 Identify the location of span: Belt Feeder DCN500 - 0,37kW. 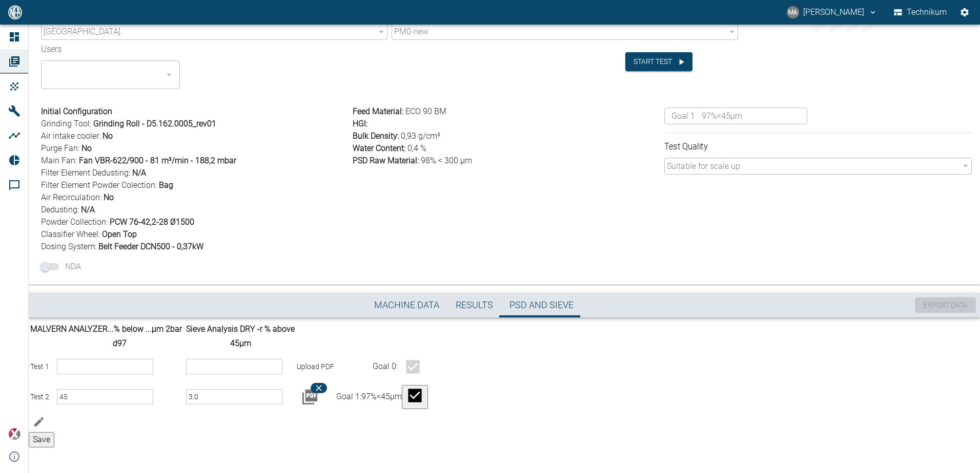
(151, 246).